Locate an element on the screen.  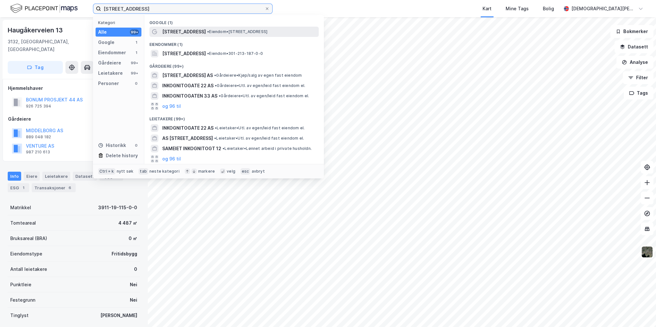
div: esc is located at coordinates (245, 171).